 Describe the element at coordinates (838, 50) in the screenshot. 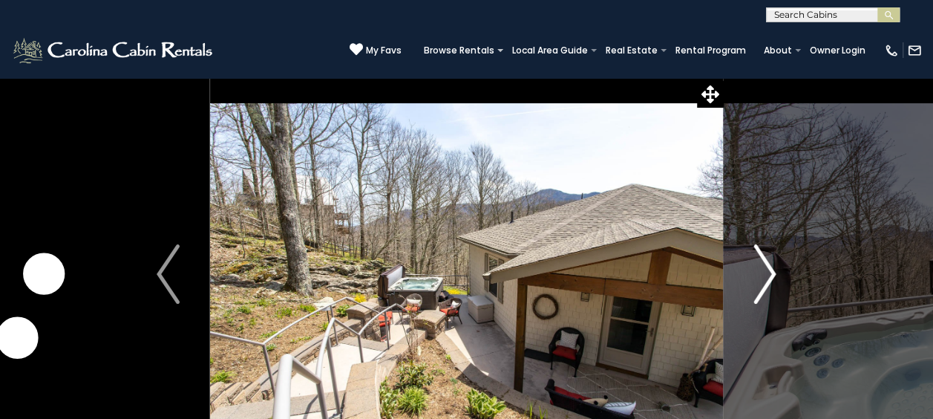

I see `a: Owner Login` at that location.